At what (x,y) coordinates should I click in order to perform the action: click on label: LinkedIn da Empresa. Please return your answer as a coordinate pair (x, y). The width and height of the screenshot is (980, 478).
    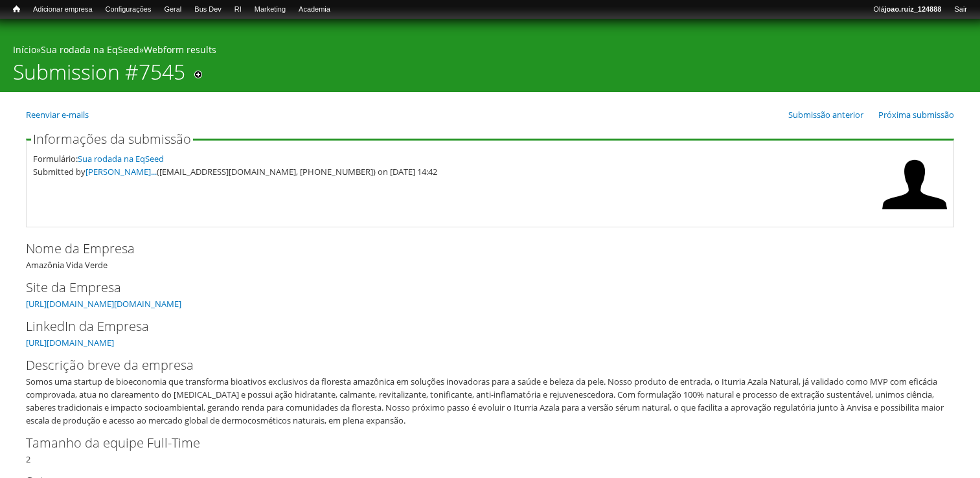
    Looking at the image, I should click on (480, 326).